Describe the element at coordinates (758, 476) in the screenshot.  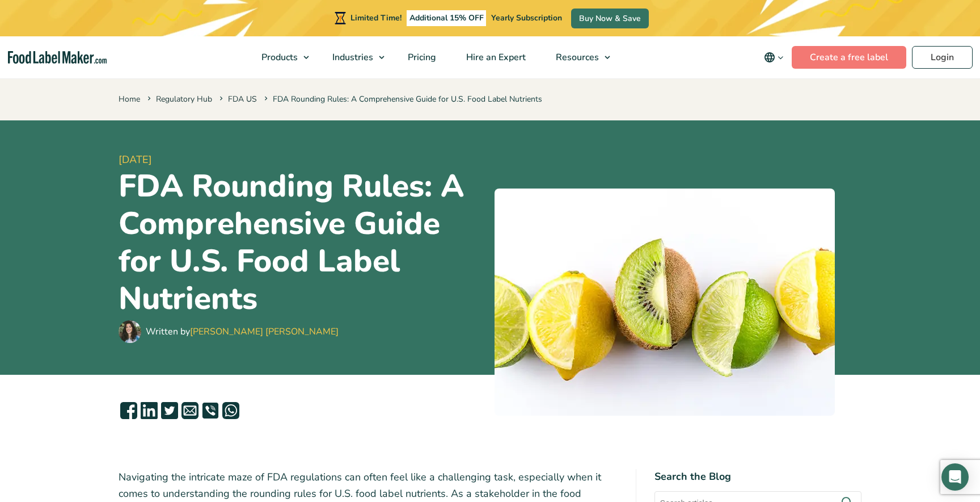
I see `h4: Search the Blog` at that location.